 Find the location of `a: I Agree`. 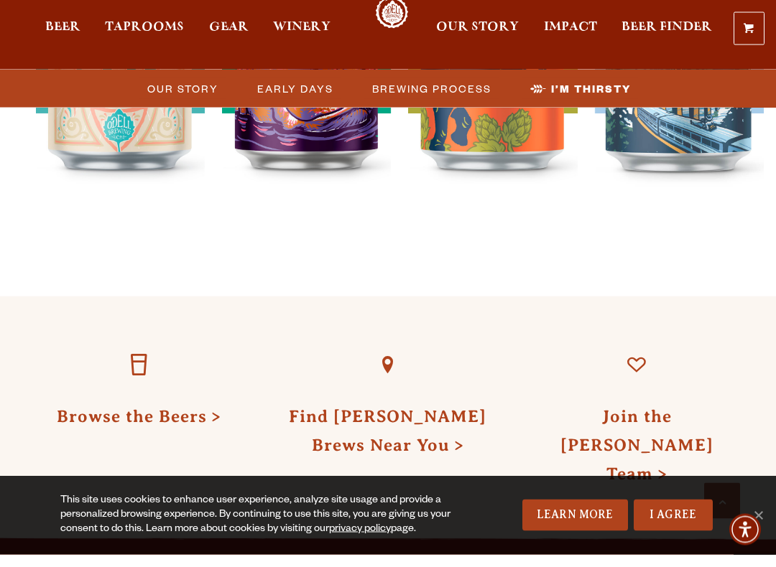

a: I Agree is located at coordinates (673, 528).